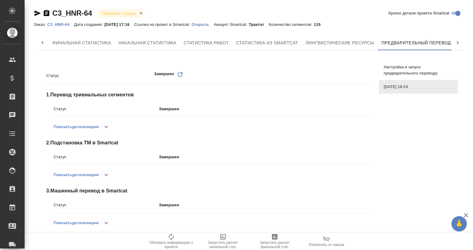  I want to click on div: Привязан к заказу, so click(121, 13).